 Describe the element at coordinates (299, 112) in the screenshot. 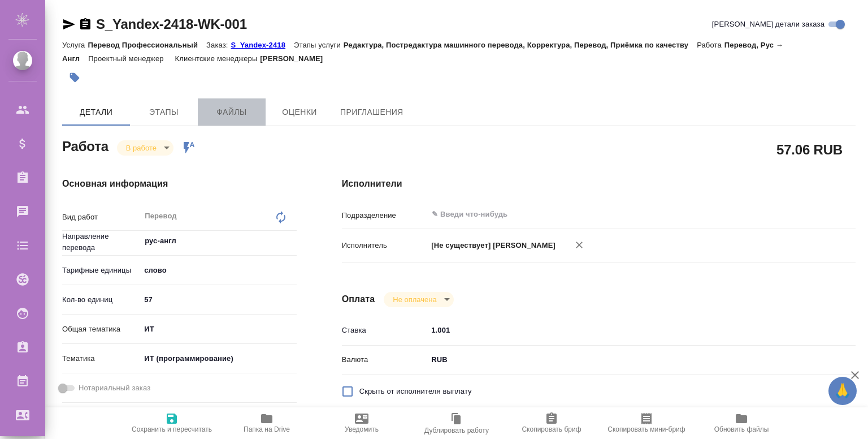

I see `span: Оценки` at that location.